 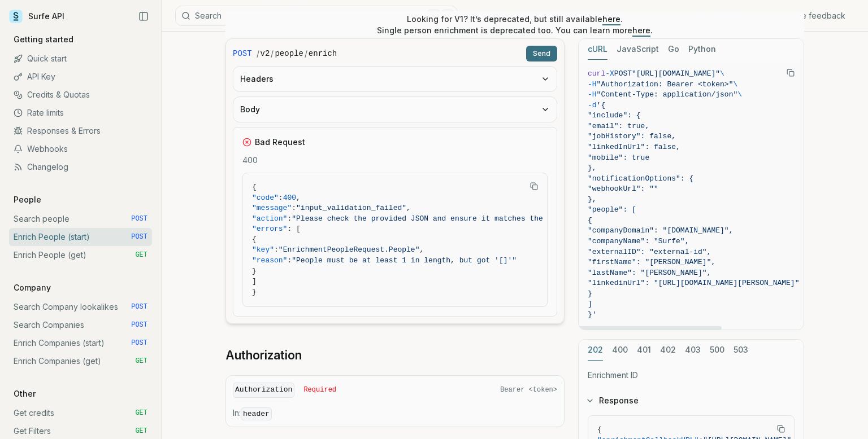 What do you see at coordinates (349, 249) in the screenshot?
I see `span: "EnrichmentPeopleRequest.People"` at bounding box center [349, 249].